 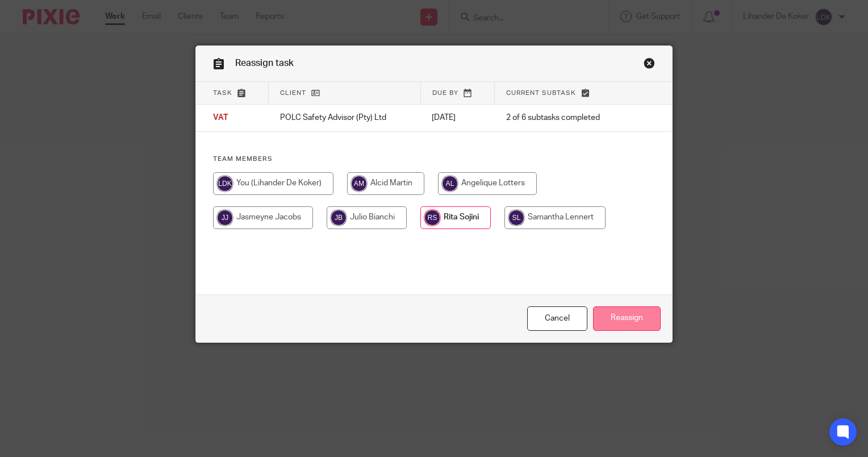 I want to click on td: 2 of 6 subtasks completed, so click(x=564, y=118).